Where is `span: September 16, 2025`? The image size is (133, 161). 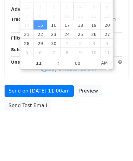
span: September 16, 2025 is located at coordinates (54, 25).